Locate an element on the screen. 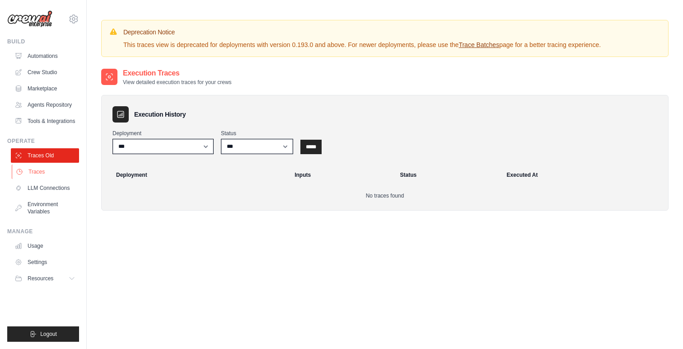 The height and width of the screenshot is (349, 683). a: Usage is located at coordinates (45, 246).